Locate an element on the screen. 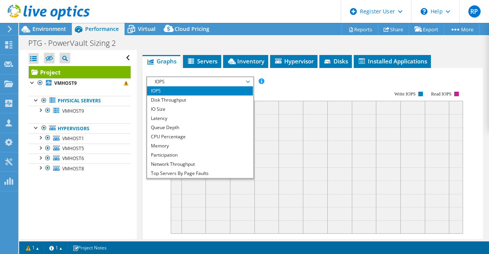  span: VMHOST6 is located at coordinates (73, 158).